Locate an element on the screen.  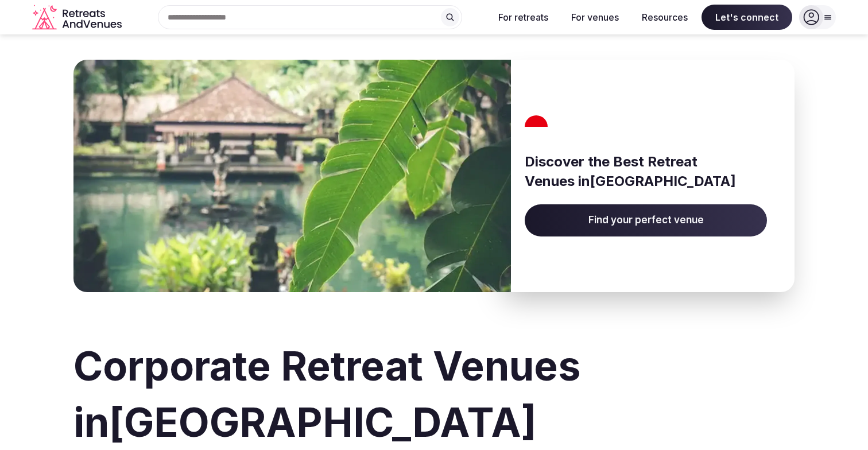
img: Indonesia's flag is located at coordinates (537, 127).